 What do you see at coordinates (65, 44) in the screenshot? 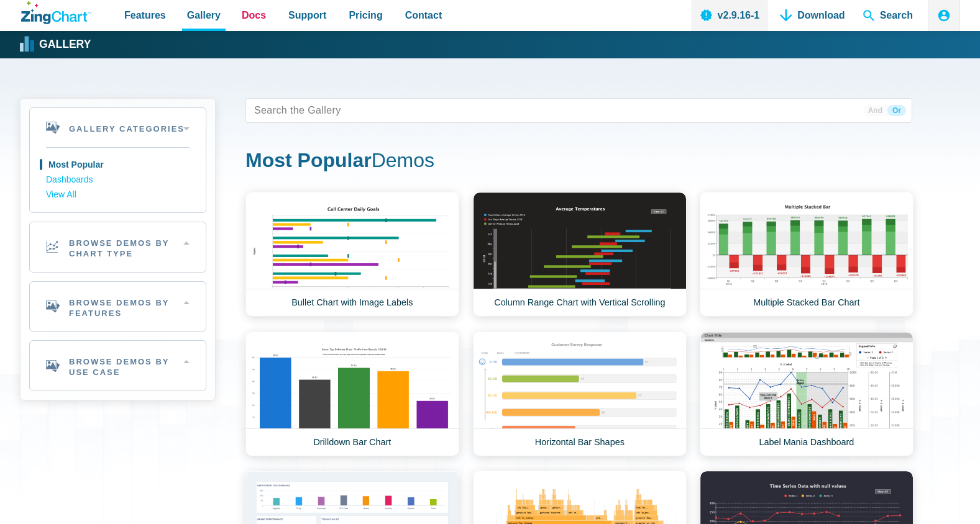
I see `strong: Gallery` at bounding box center [65, 44].